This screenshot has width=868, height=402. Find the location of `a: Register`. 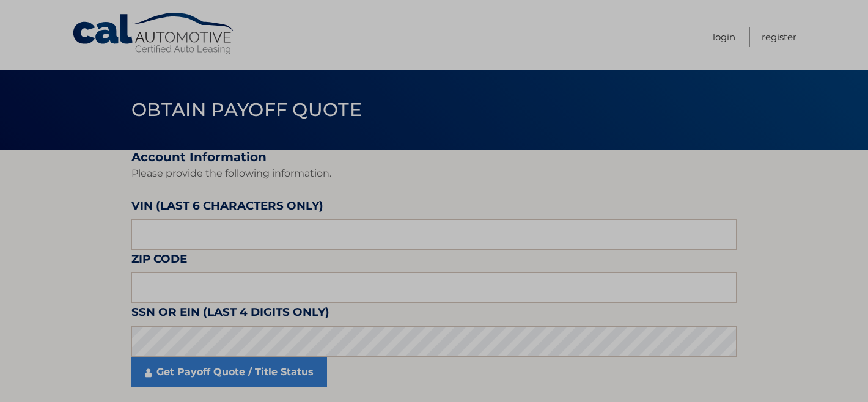

a: Register is located at coordinates (779, 37).